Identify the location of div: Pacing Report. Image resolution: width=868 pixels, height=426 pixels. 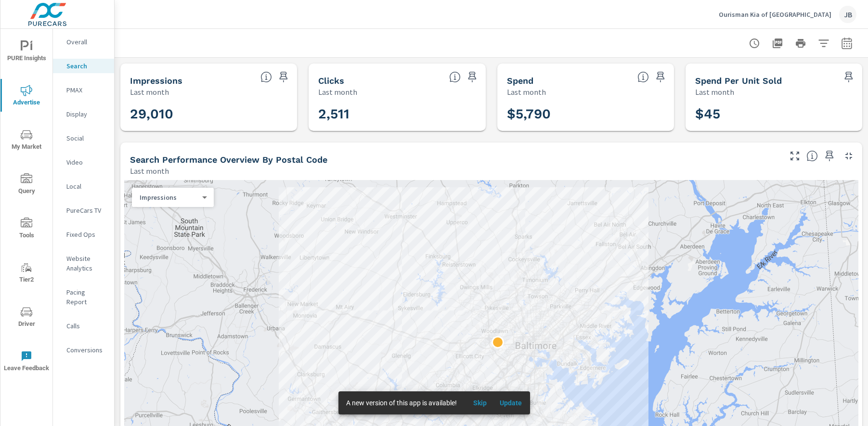
(84, 296).